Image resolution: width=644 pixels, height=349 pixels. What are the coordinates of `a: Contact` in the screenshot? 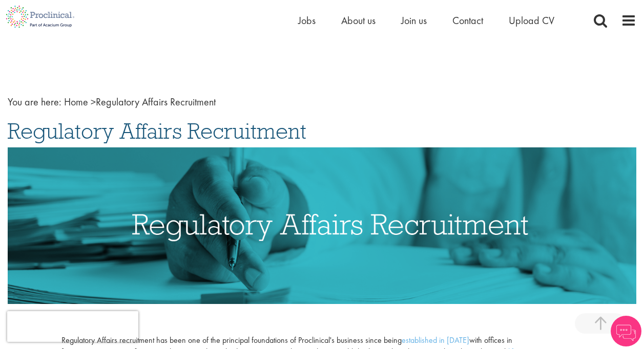 It's located at (468, 20).